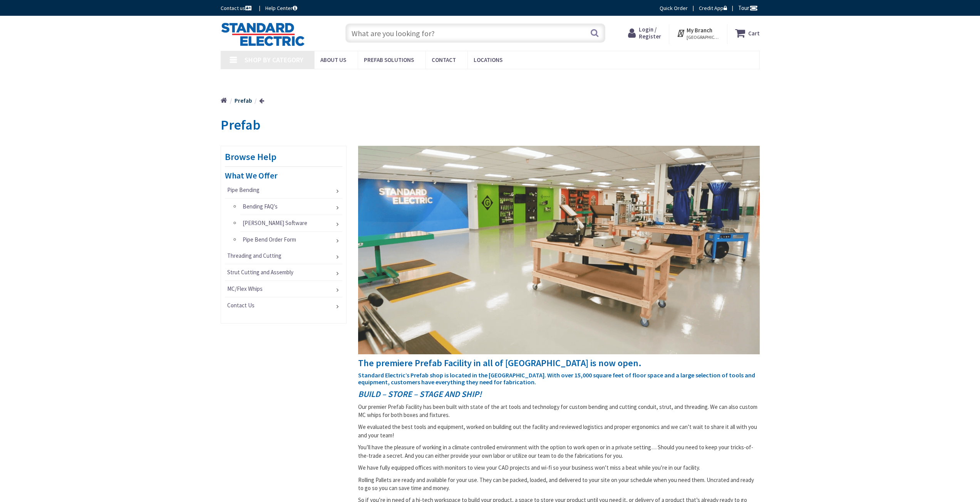  What do you see at coordinates (284, 190) in the screenshot?
I see `a: Pipe Bending` at bounding box center [284, 190].